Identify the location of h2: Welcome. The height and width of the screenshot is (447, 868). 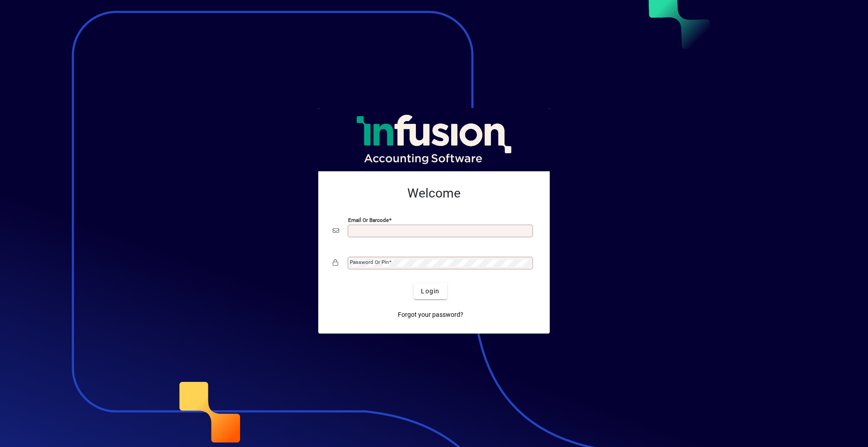
(434, 193).